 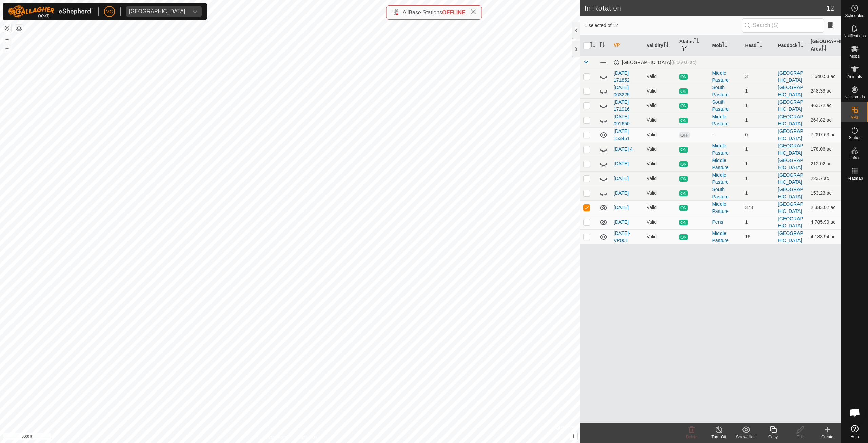 What do you see at coordinates (425, 12) in the screenshot?
I see `span: Base Stations` at bounding box center [425, 12].